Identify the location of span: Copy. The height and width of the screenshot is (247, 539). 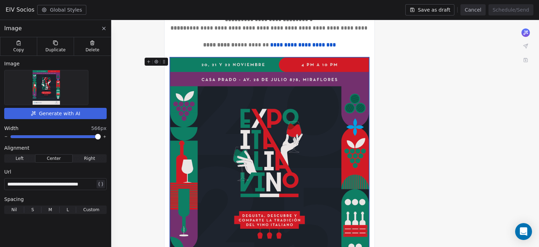
(19, 50).